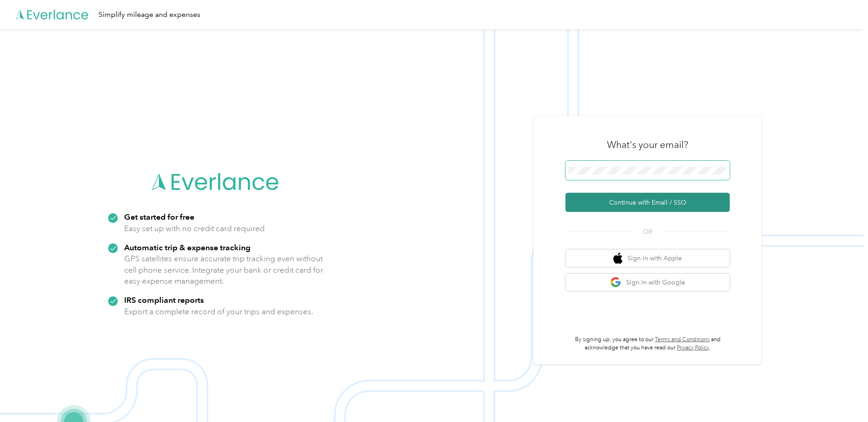  Describe the element at coordinates (647, 202) in the screenshot. I see `button: Continue with Email / SSO` at that location.